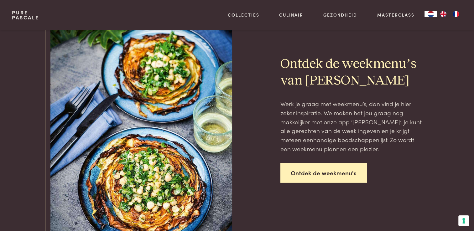 The image size is (474, 231). I want to click on a: Ontdek de weekmenu's, so click(324, 173).